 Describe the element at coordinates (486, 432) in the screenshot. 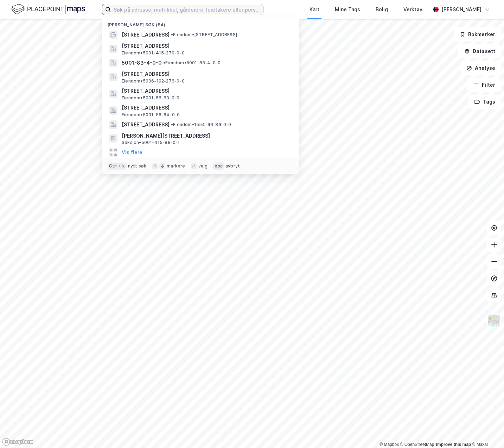

I see `div: Kontrollprogram for chat` at that location.